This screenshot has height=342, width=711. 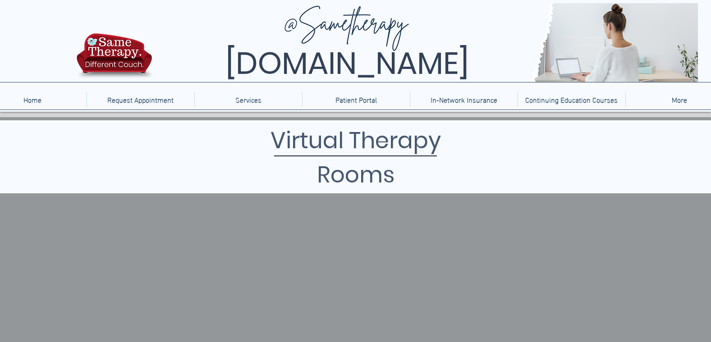 I want to click on p: Patient Portal, so click(x=356, y=100).